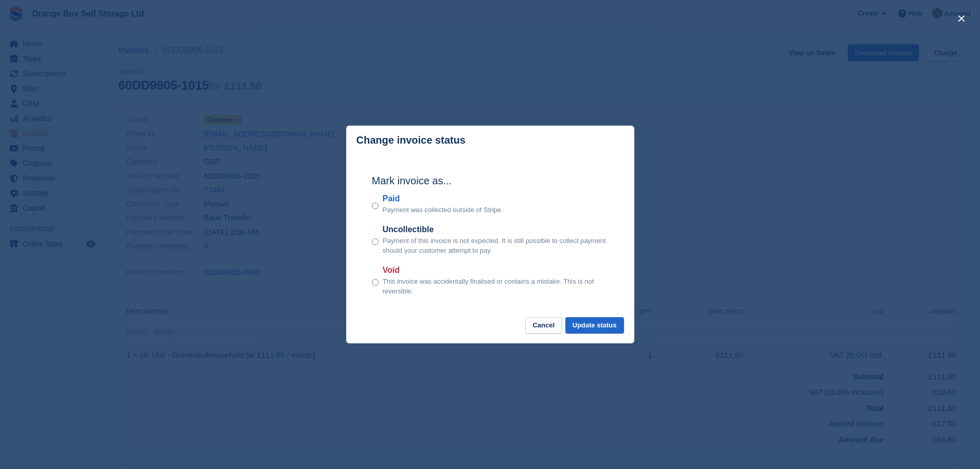 This screenshot has width=980, height=469. What do you see at coordinates (543, 326) in the screenshot?
I see `button: Cancel` at bounding box center [543, 326].